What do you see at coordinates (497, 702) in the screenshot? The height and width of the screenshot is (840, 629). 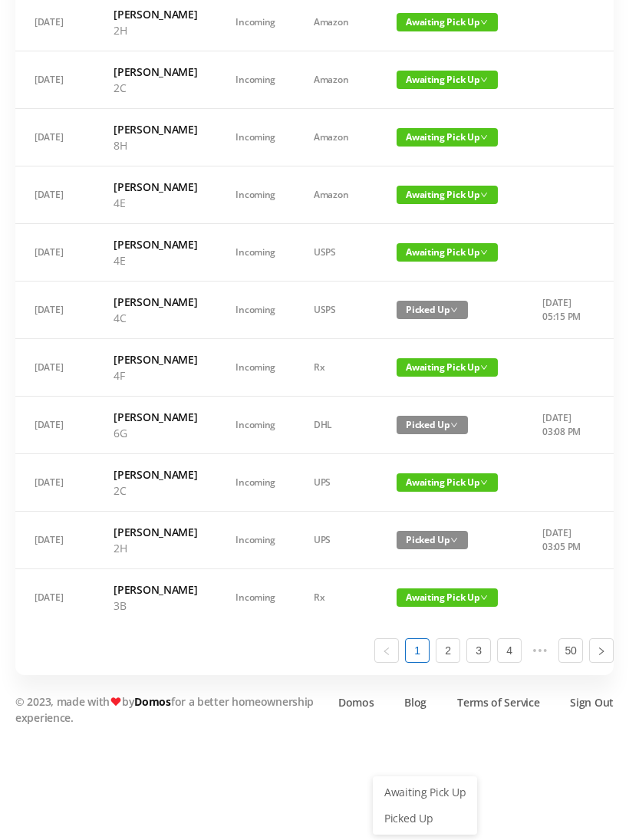 I see `a: Terms of Service` at bounding box center [497, 702].